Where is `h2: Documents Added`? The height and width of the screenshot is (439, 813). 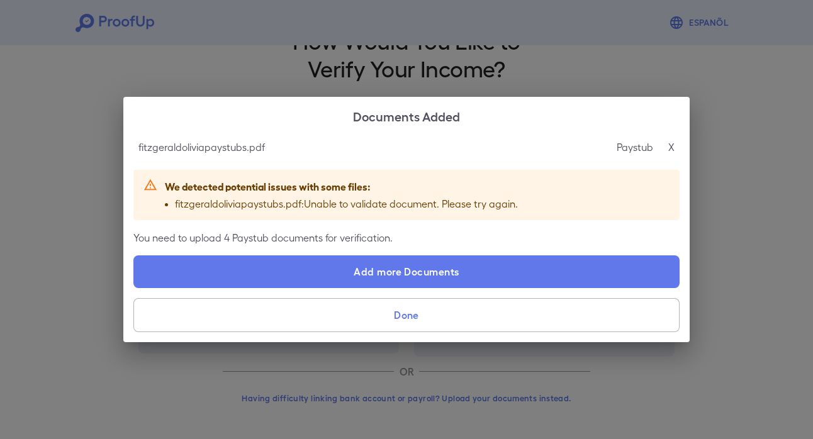 h2: Documents Added is located at coordinates (407, 116).